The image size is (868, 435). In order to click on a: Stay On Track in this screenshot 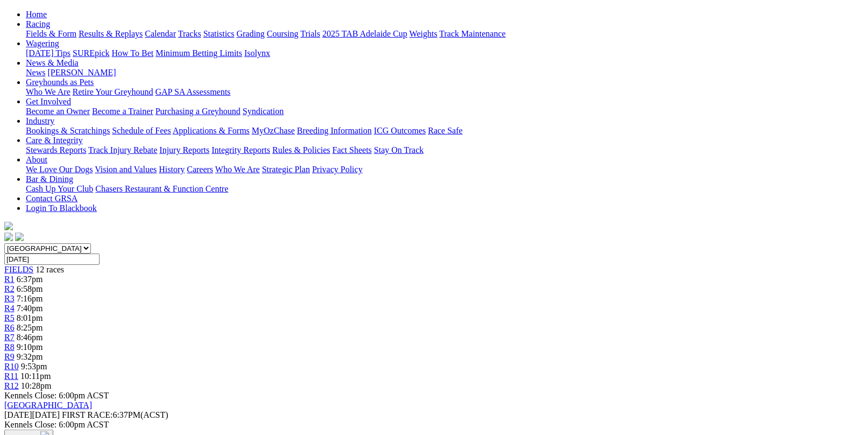, I will do `click(399, 150)`.